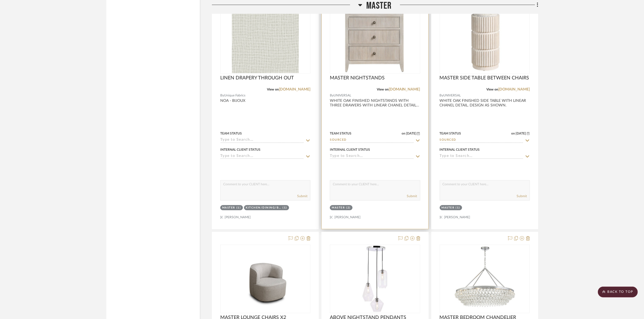  What do you see at coordinates (375, 279) in the screenshot?
I see `img: ABOVE NIGHTSTAND PENDANTS` at bounding box center [375, 279].